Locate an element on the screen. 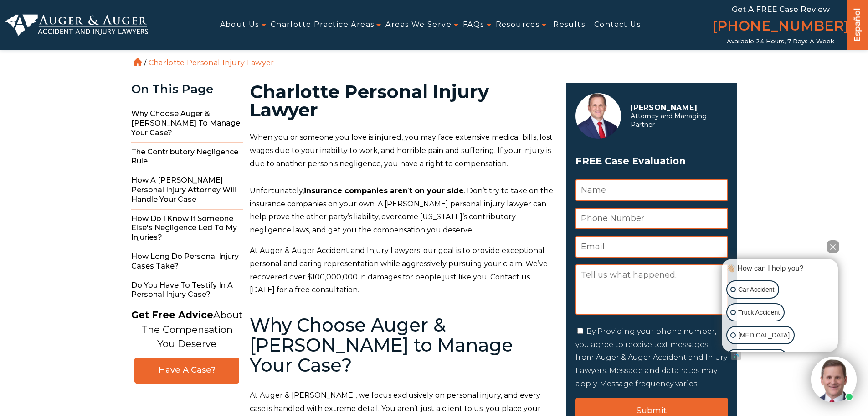 This screenshot has height=416, width=868. a: FAQs is located at coordinates (474, 24).